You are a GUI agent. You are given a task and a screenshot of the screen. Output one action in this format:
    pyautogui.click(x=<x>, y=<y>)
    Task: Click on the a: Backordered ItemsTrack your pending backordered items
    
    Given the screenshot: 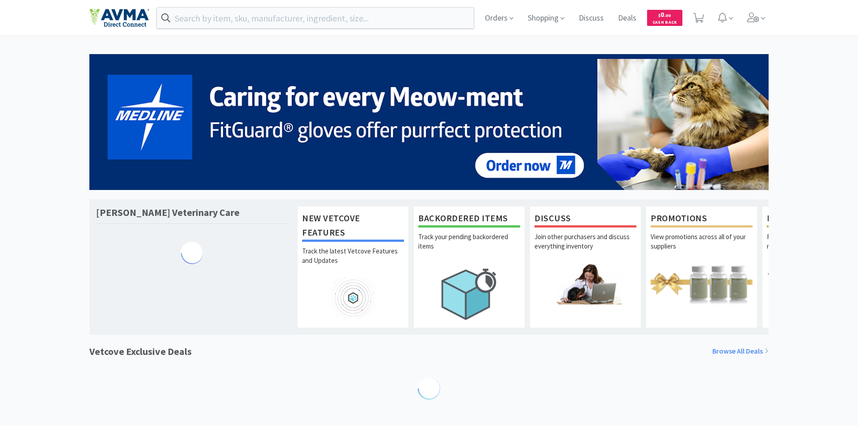 What is the action you would take?
    pyautogui.click(x=469, y=267)
    